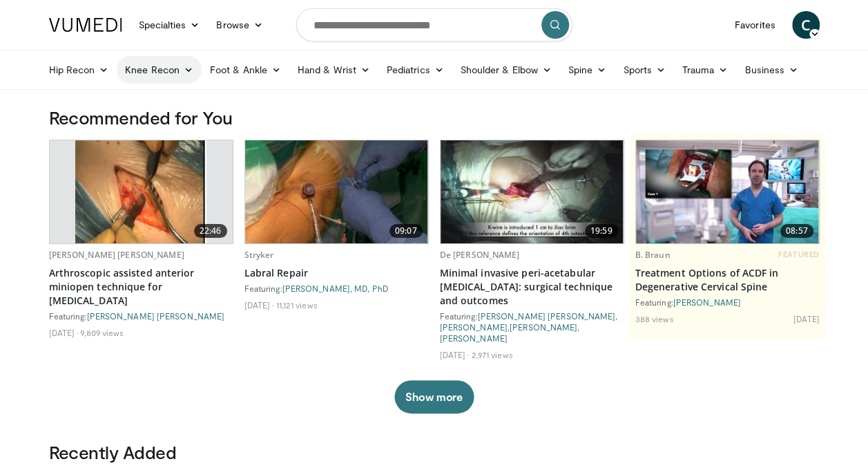 This screenshot has height=466, width=868. Describe the element at coordinates (587, 70) in the screenshot. I see `a: Spine` at that location.